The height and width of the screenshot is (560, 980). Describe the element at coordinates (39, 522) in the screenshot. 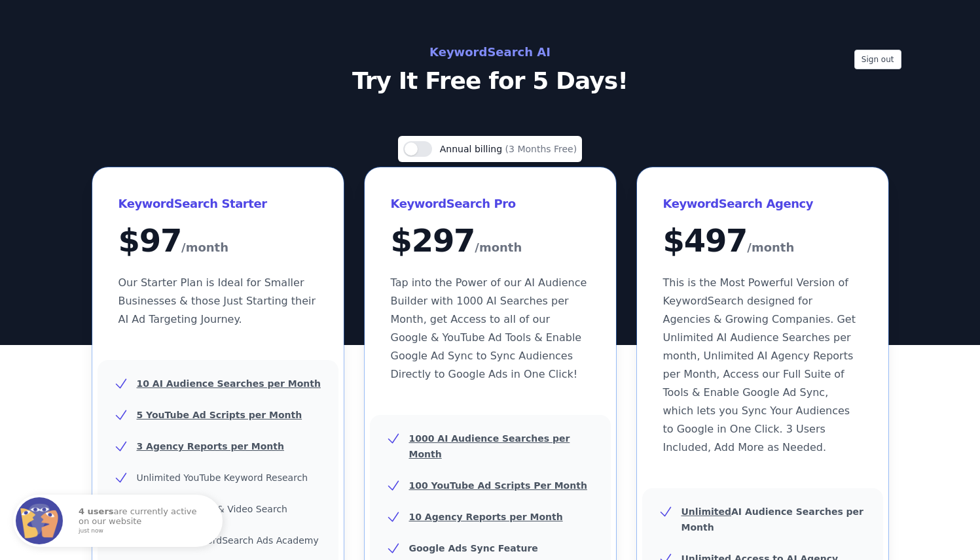

I see `img: Fomo` at that location.